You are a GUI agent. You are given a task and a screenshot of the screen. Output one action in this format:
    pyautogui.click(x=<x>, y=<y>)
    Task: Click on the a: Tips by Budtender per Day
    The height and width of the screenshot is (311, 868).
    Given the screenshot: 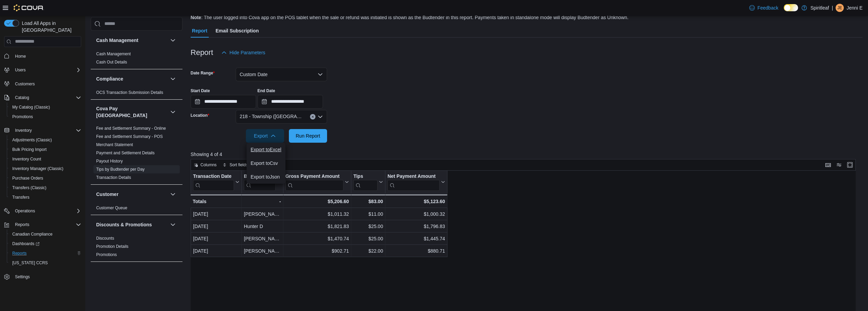 What is the action you would take?
    pyautogui.click(x=120, y=169)
    